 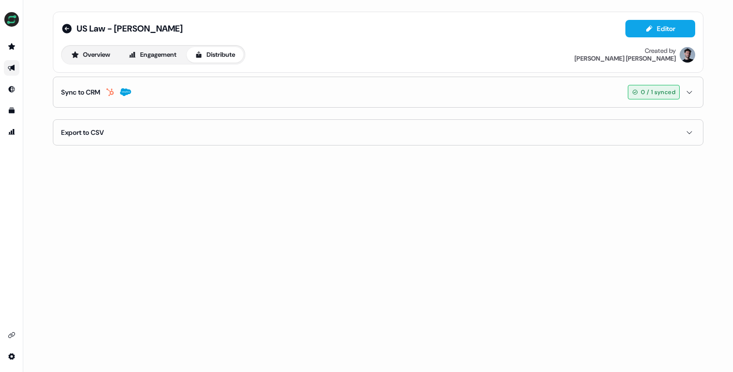 I want to click on a: Editor, so click(x=661, y=30).